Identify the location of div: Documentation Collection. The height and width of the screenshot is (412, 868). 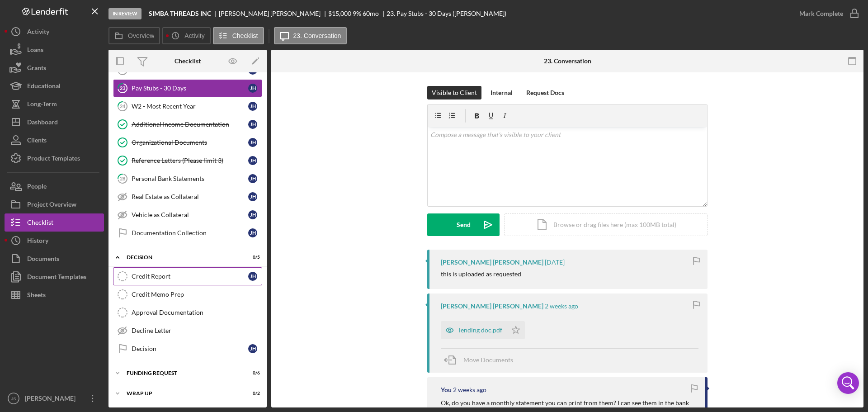
(189, 233).